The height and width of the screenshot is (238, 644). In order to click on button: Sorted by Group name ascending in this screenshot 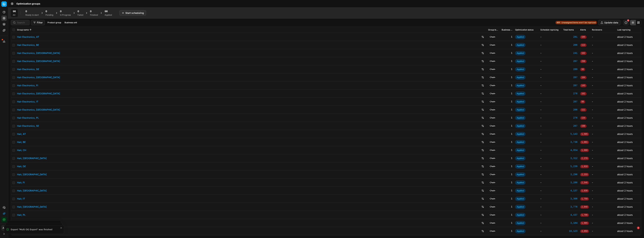, I will do `click(31, 30)`.